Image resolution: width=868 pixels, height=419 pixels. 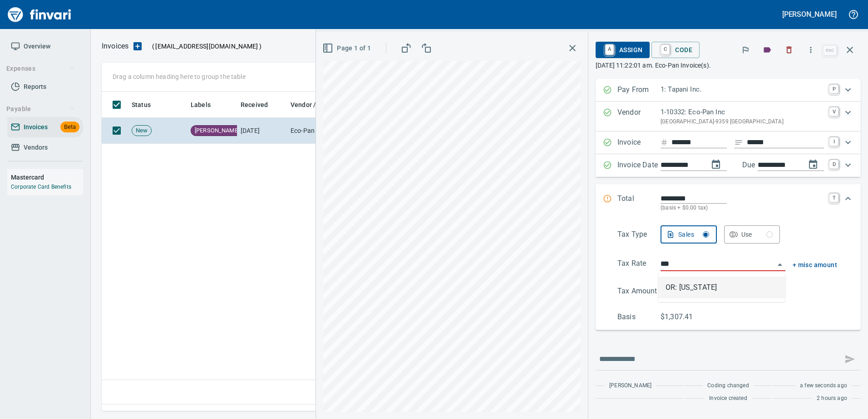 What do you see at coordinates (745, 50) in the screenshot?
I see `button: Flag` at bounding box center [745, 50].